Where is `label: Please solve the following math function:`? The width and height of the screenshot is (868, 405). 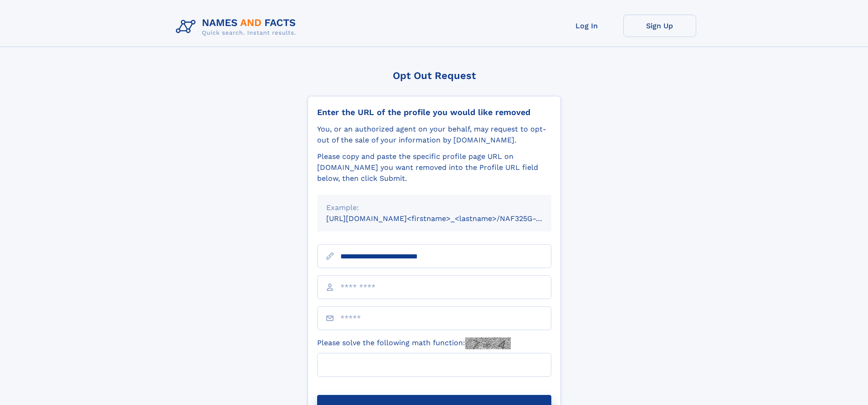
label: Please solve the following math function: is located at coordinates (414, 343).